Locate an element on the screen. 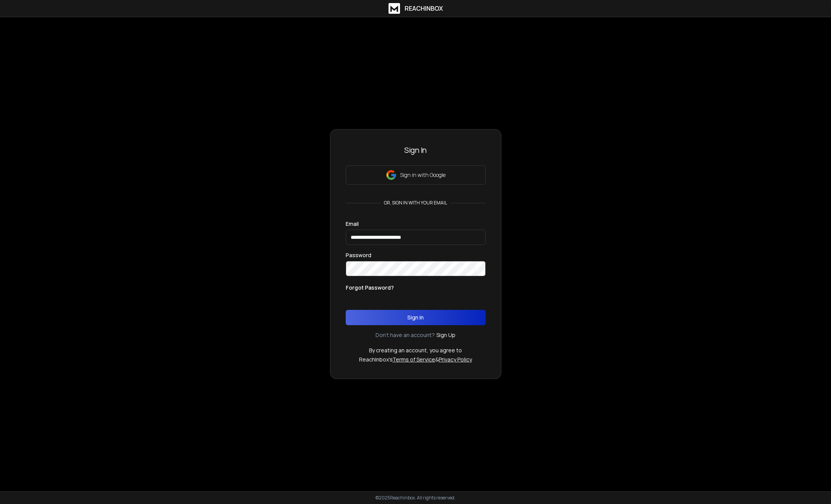  p: or, sign in with your email is located at coordinates (416, 203).